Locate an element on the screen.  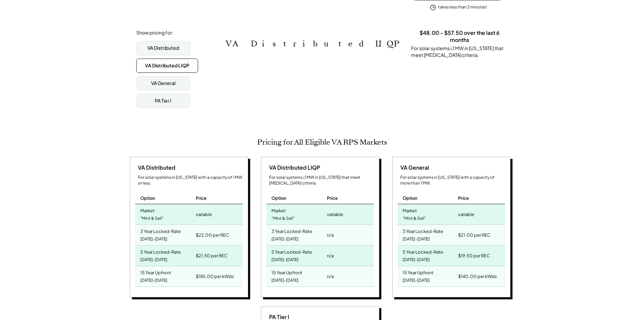
div: $140.00 per kWdc is located at coordinates (478, 276).